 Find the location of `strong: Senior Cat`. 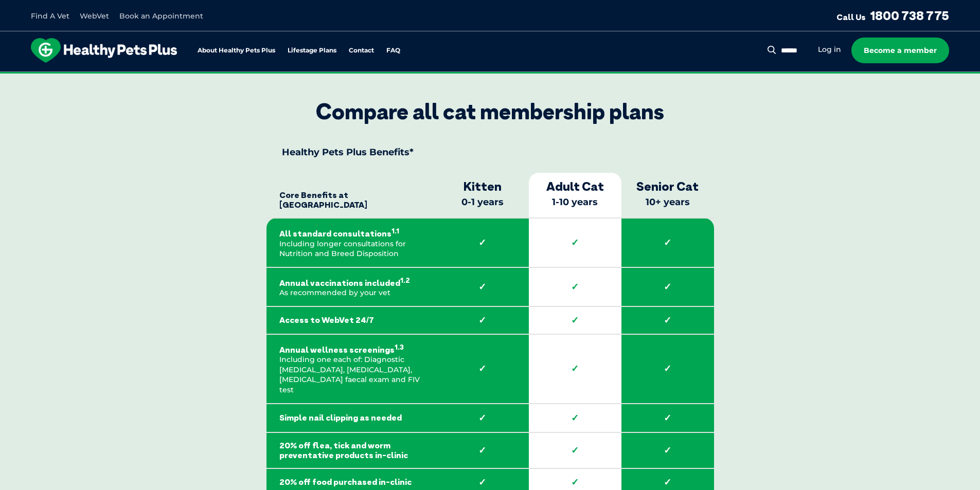

strong: Senior Cat is located at coordinates (668, 186).